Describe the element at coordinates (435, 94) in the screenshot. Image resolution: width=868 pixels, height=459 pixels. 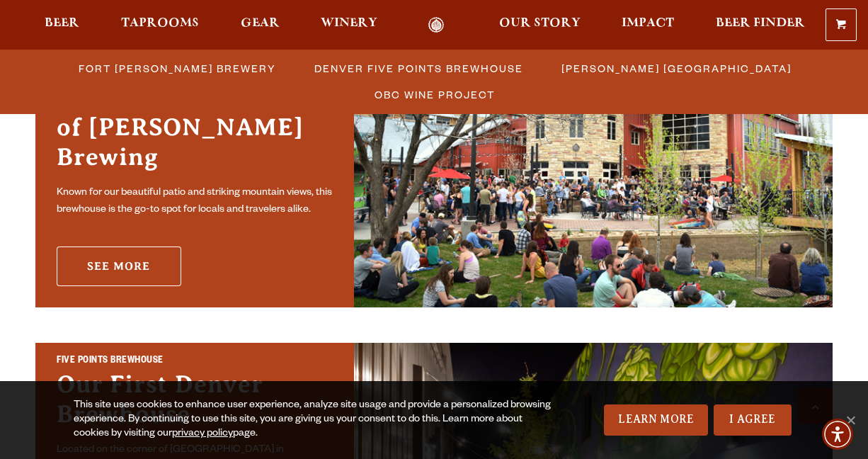
I see `span: OBC Wine Project` at that location.